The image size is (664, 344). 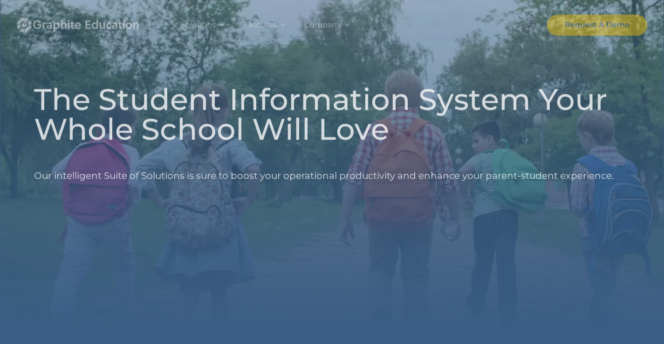 I want to click on div: Request A Demo, so click(x=597, y=25).